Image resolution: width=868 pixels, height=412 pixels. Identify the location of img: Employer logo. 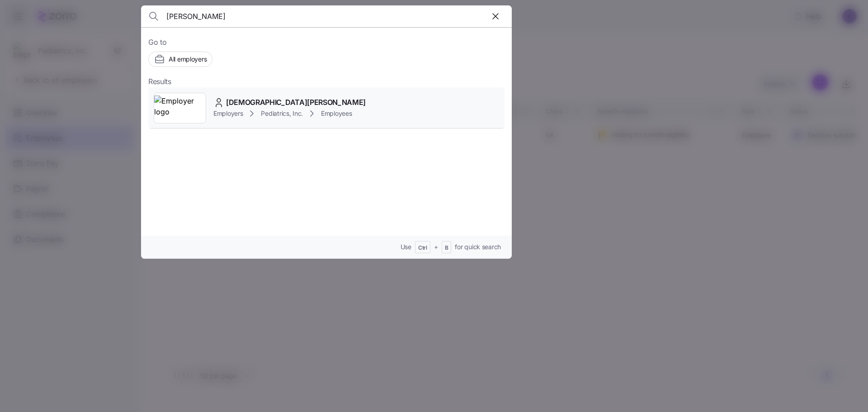
(180, 108).